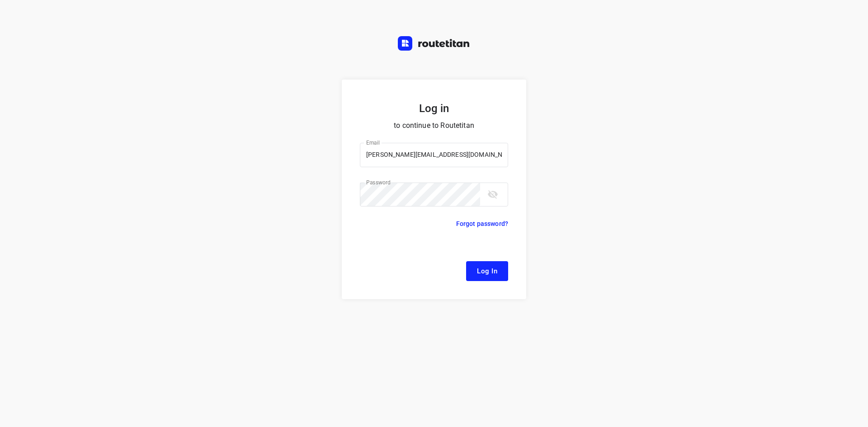 The image size is (868, 427). I want to click on img: Routetitan, so click(434, 43).